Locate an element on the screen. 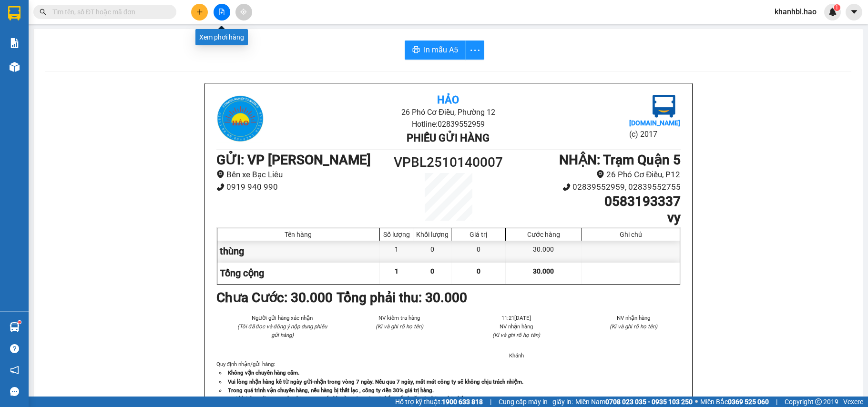 This screenshot has width=868, height=407. div: Tên hàng is located at coordinates (298, 235).